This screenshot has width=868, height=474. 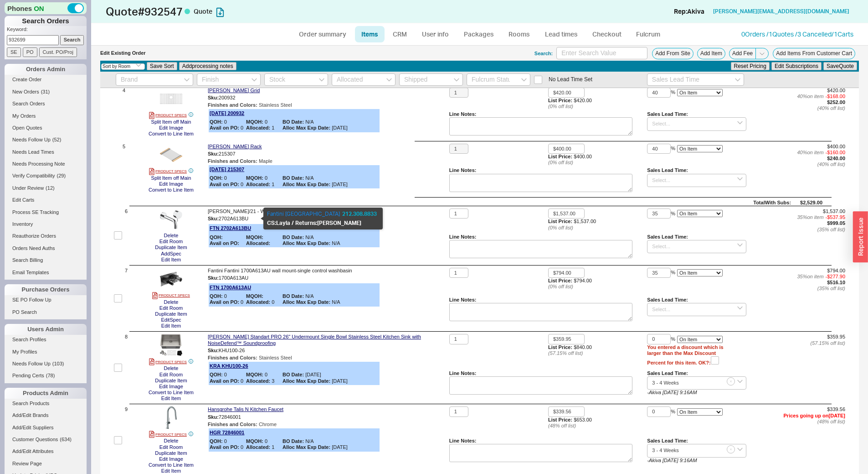 What do you see at coordinates (26, 92) in the screenshot?
I see `span: New Orders` at bounding box center [26, 92].